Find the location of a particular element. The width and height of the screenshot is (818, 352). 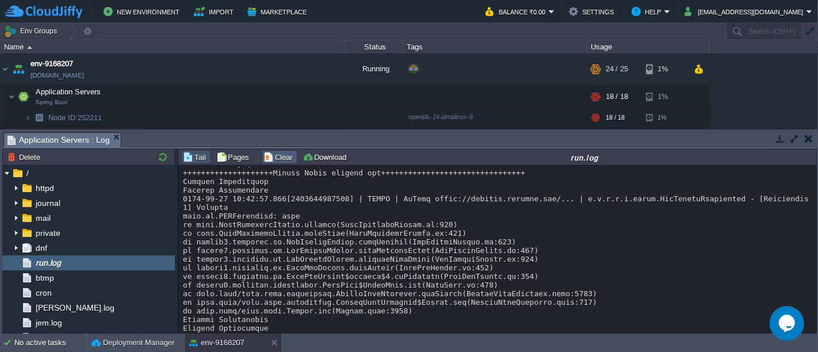

div: Name is located at coordinates (173, 47).